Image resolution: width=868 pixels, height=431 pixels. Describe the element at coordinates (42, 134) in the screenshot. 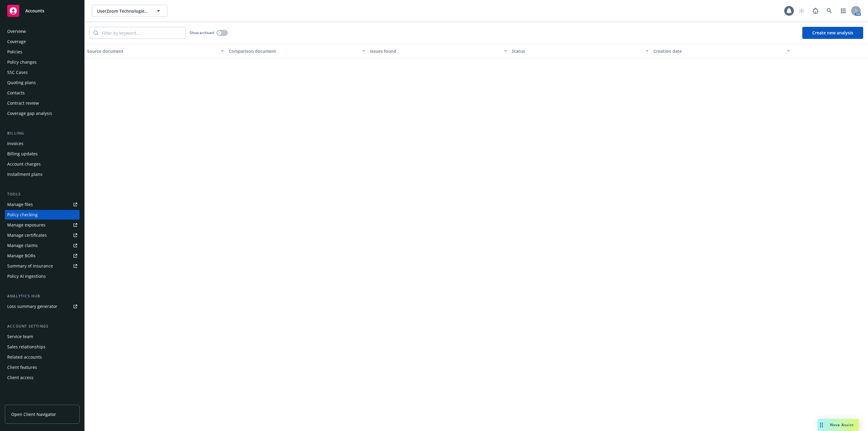

I see `div: Billing` at that location.